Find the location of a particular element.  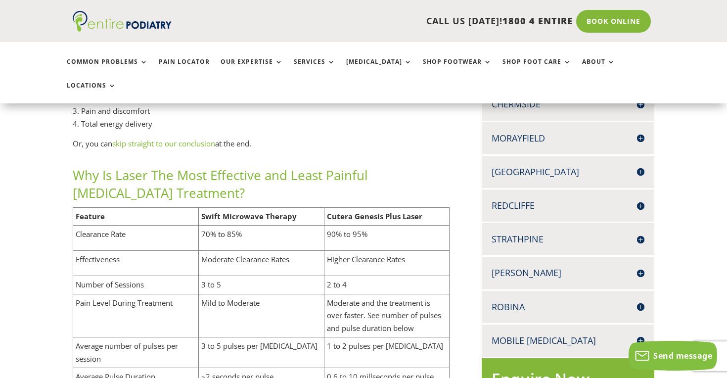

h4: Robina is located at coordinates (568, 307).